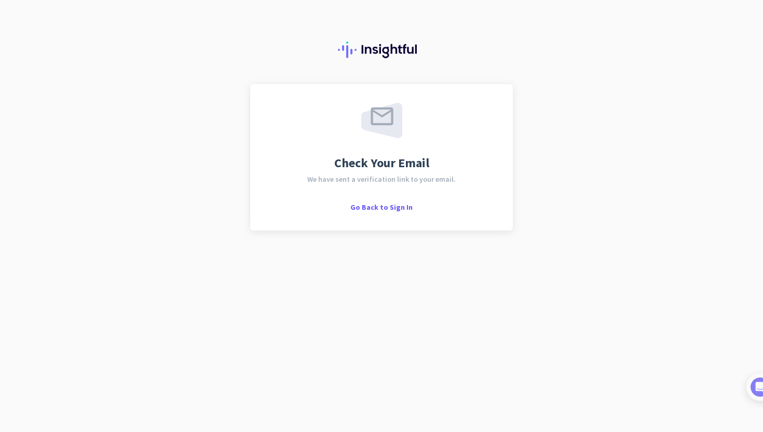  Describe the element at coordinates (382, 163) in the screenshot. I see `span: Check Your Email` at that location.